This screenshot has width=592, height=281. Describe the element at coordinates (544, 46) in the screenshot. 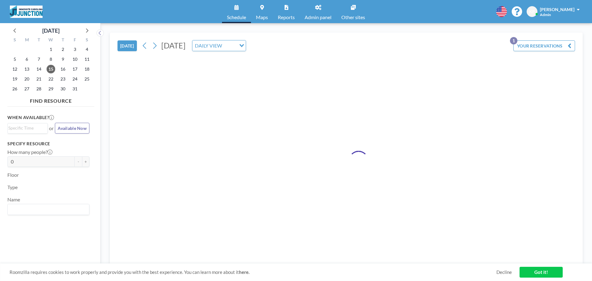

I see `button: YOUR RESERVATIONS1` at that location.